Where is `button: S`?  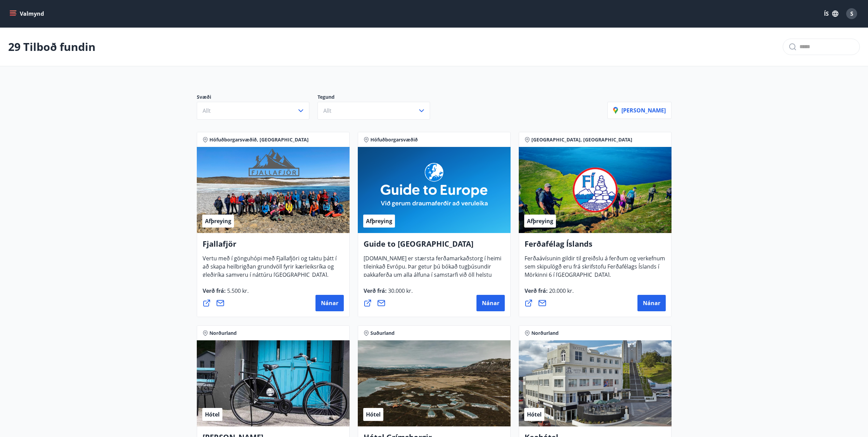 button: S is located at coordinates (852, 14).